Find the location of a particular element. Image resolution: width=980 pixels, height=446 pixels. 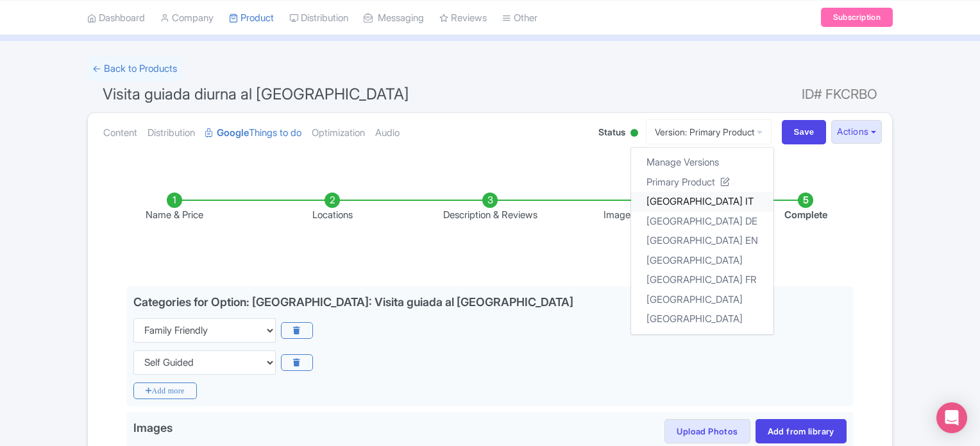

a: Distribution is located at coordinates (171, 133).